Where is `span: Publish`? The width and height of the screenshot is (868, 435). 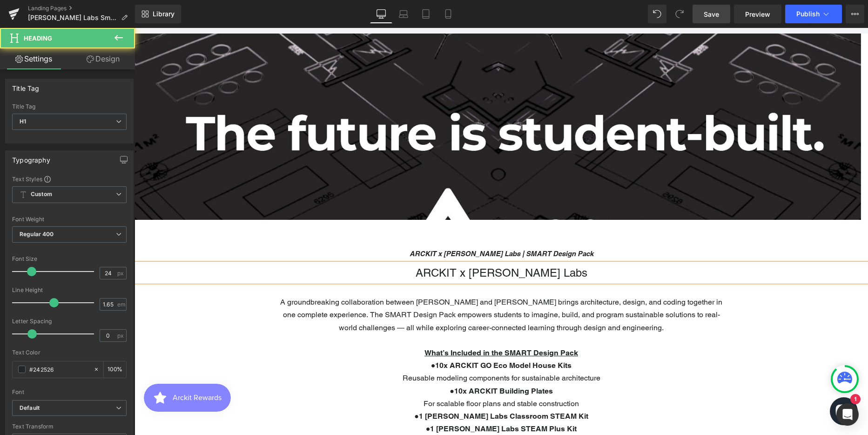
span: Publish is located at coordinates (808, 14).